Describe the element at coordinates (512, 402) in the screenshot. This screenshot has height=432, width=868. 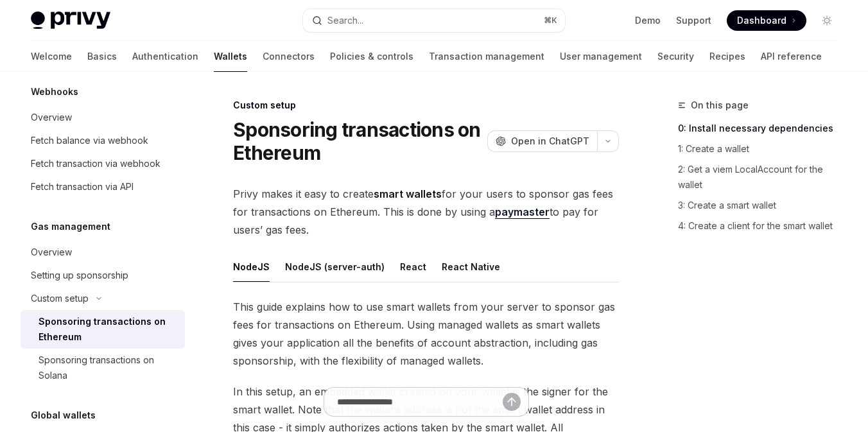
I see `button: Send message` at that location.